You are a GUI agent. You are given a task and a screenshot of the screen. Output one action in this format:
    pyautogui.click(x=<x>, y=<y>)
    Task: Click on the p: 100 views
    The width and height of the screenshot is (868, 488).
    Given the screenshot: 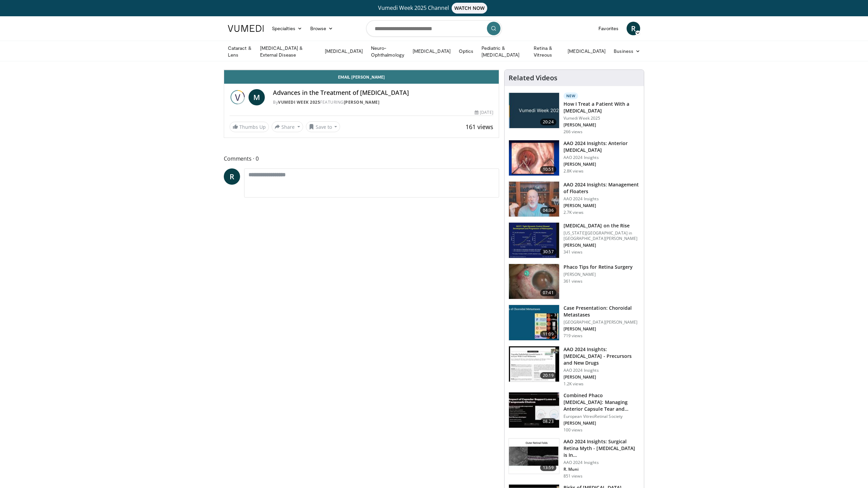 What is the action you would take?
    pyautogui.click(x=572, y=430)
    